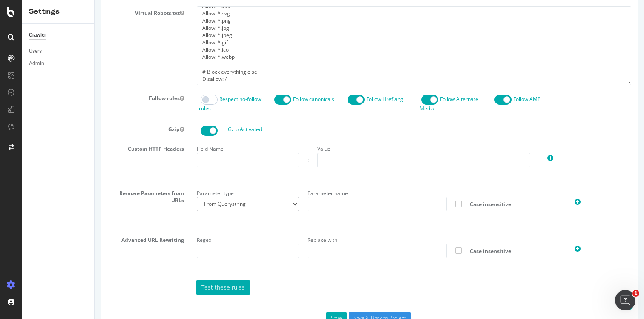 The height and width of the screenshot is (319, 644). Describe the element at coordinates (290, 99) in the screenshot. I see `label: Follow Hreflang` at that location.